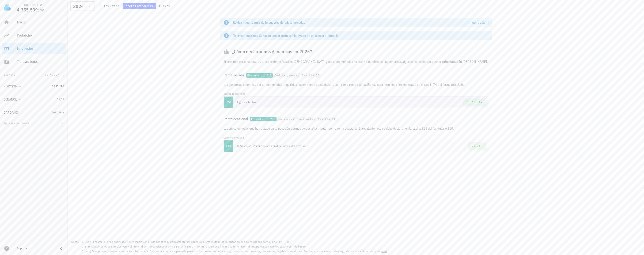 This screenshot has width=644, height=255. What do you see at coordinates (40, 22) in the screenshot?
I see `div: Inicio` at bounding box center [40, 22].